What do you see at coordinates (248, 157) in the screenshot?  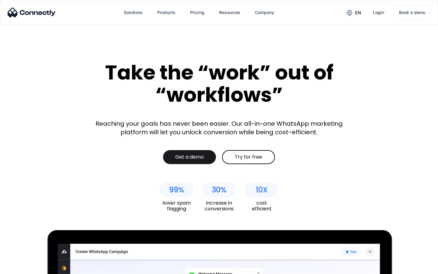 I see `a: Try for free` at bounding box center [248, 157].